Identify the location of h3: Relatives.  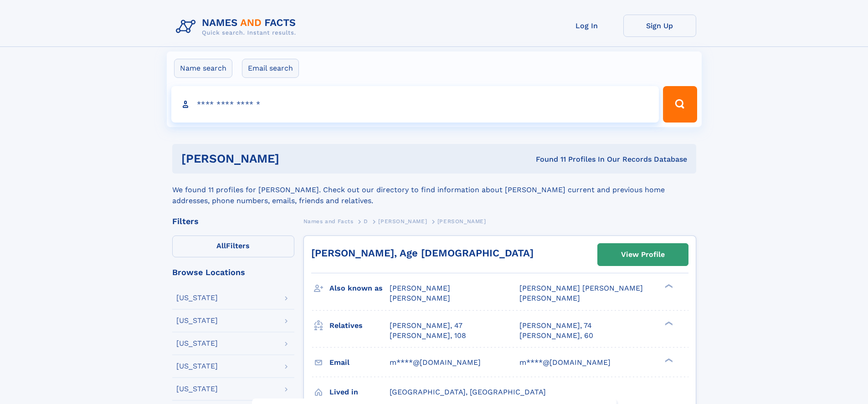
(360, 326).